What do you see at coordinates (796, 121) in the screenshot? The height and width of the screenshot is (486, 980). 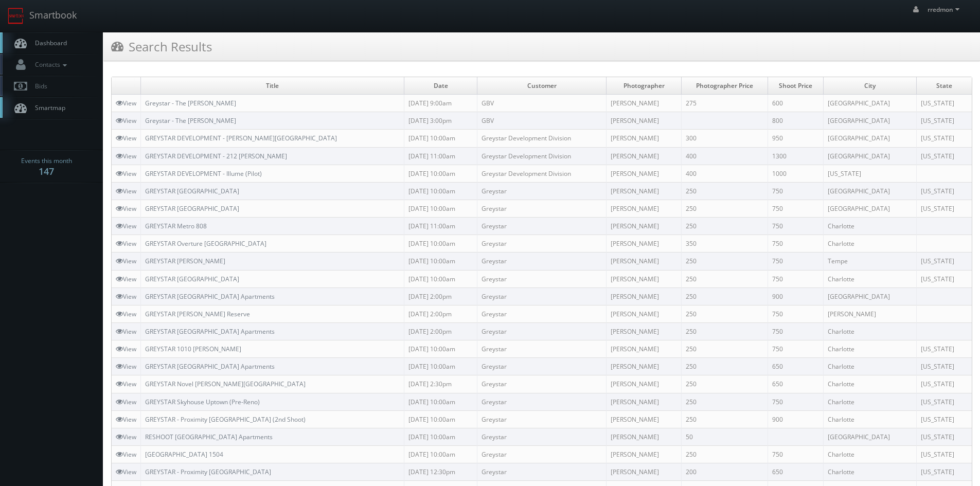 I see `td: 800` at bounding box center [796, 121].